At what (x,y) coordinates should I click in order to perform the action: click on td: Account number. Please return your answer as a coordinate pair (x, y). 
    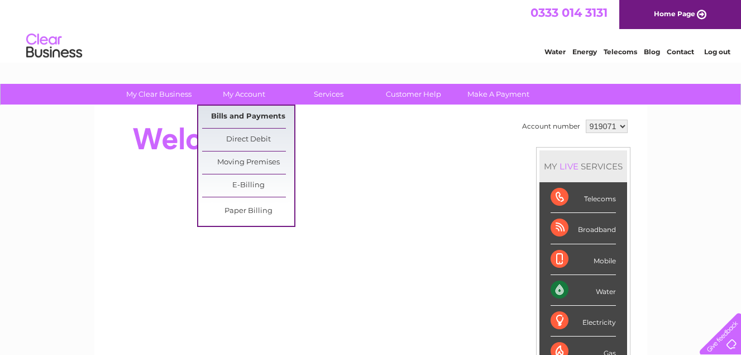
    Looking at the image, I should click on (551, 126).